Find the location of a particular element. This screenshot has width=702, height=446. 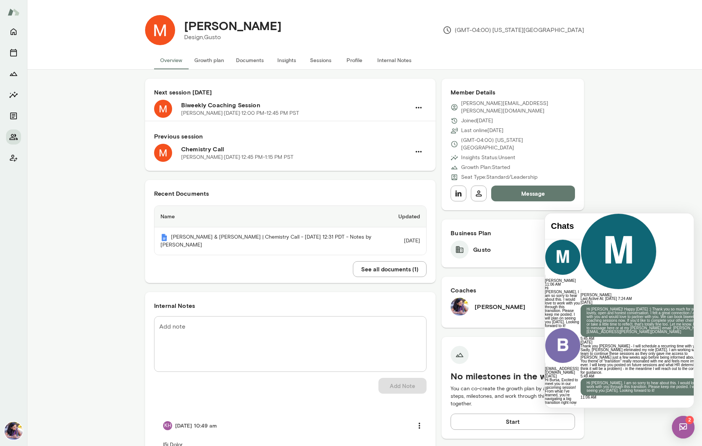

button: Growth Plan is located at coordinates (14, 74).